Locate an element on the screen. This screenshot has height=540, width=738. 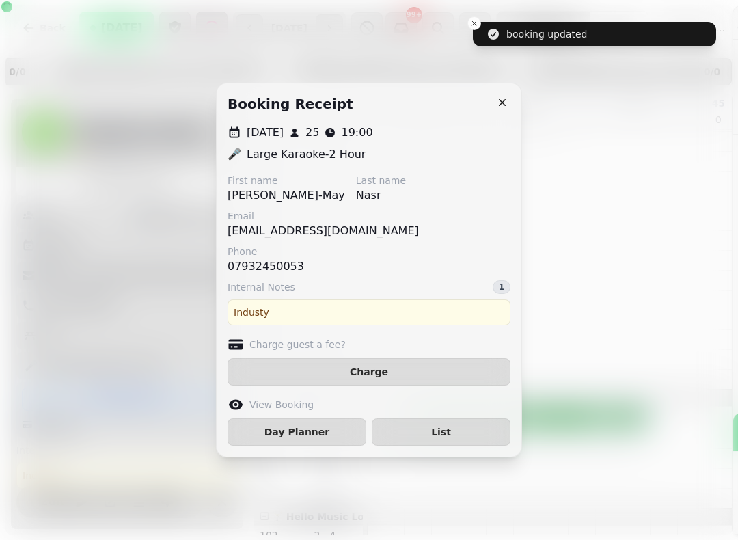
p: Nasr is located at coordinates (381, 195).